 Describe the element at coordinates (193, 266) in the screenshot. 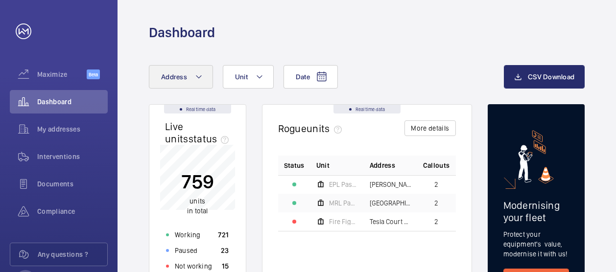

I see `p: Not working` at that location.